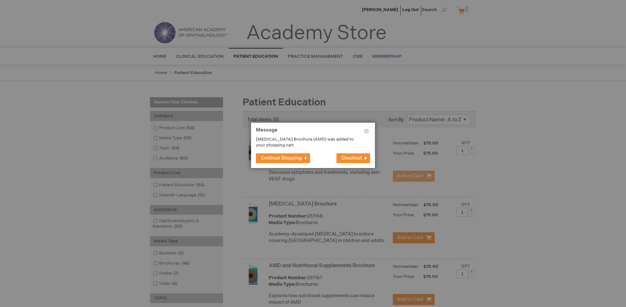 The image size is (626, 307). What do you see at coordinates (283, 158) in the screenshot?
I see `button: Continue Shopping` at bounding box center [283, 158].